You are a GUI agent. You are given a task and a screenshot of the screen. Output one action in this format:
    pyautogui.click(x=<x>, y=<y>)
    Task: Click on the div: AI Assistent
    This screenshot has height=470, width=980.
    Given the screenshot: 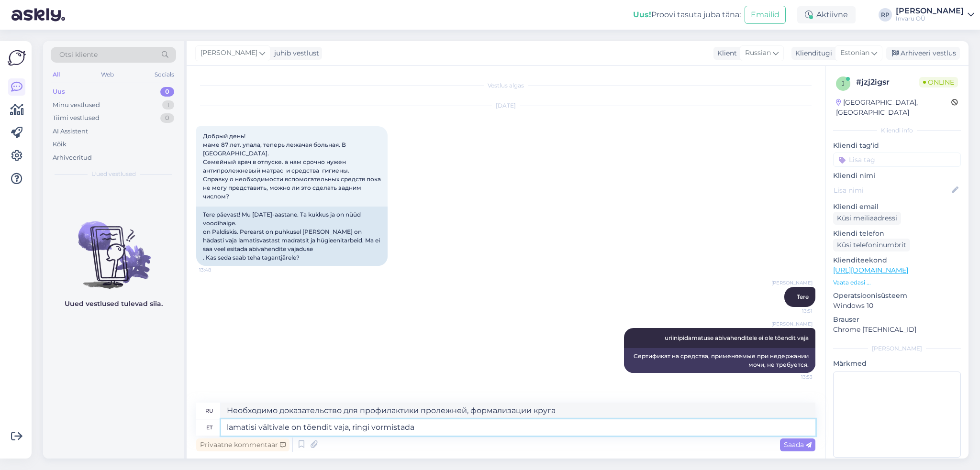 What is the action you would take?
    pyautogui.click(x=70, y=132)
    